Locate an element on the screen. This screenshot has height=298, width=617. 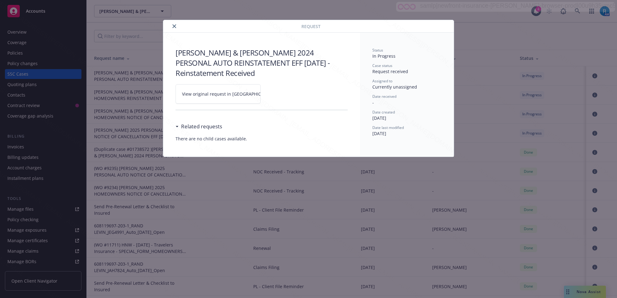
span: Request received is located at coordinates (390, 71).